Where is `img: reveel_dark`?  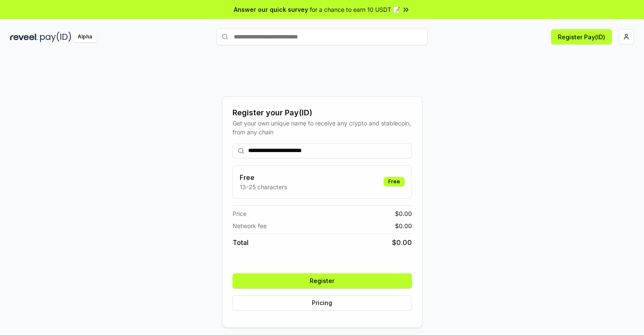 img: reveel_dark is located at coordinates (24, 37).